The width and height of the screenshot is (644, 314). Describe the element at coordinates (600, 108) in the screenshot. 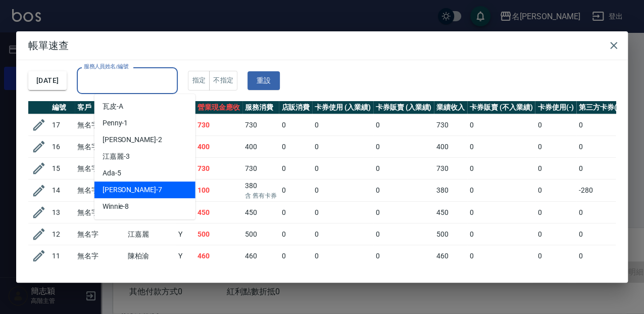

I see `th: 第三方卡券(-)` at that location.